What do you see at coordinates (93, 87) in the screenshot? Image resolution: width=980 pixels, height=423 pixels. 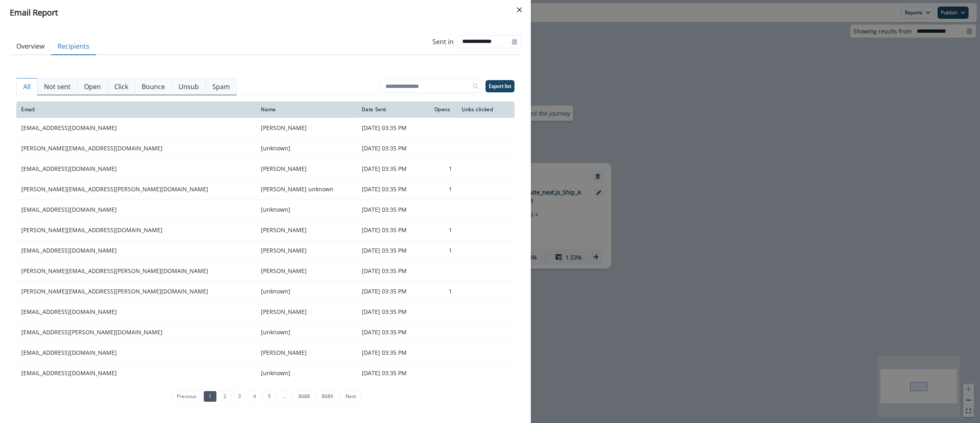 I see `p: Open` at bounding box center [93, 87].